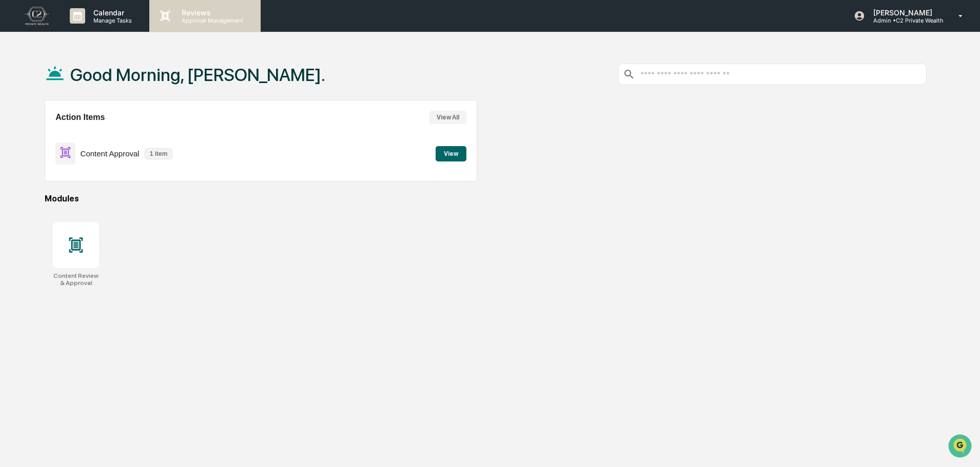 The height and width of the screenshot is (467, 980). I want to click on img: 1746055101610-c473b297-6a78-478c-a979-82029cc54cd1, so click(20, 88).